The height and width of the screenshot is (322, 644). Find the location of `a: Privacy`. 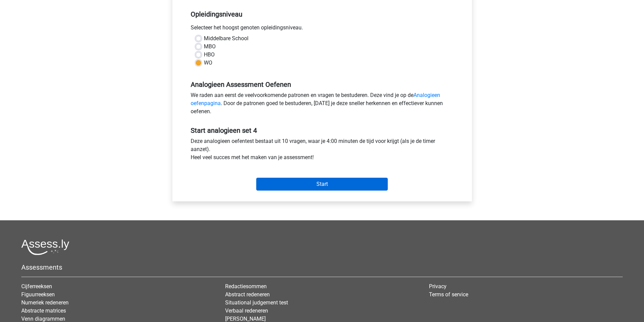

a: Privacy is located at coordinates (438, 286).